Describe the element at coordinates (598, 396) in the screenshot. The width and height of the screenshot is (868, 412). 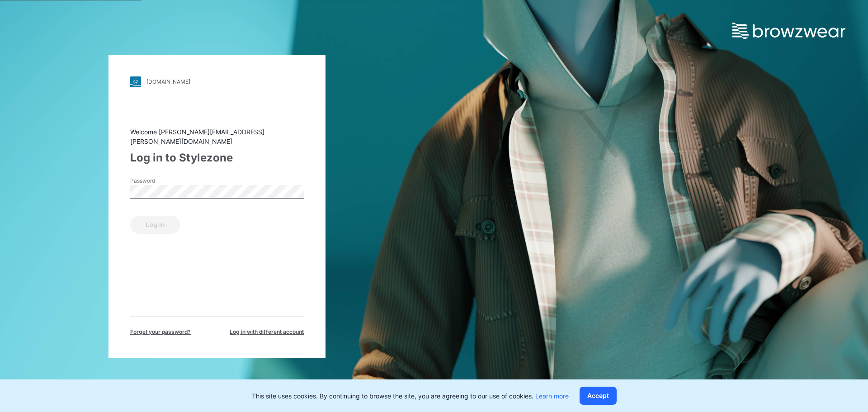
I see `button: Accept` at that location.